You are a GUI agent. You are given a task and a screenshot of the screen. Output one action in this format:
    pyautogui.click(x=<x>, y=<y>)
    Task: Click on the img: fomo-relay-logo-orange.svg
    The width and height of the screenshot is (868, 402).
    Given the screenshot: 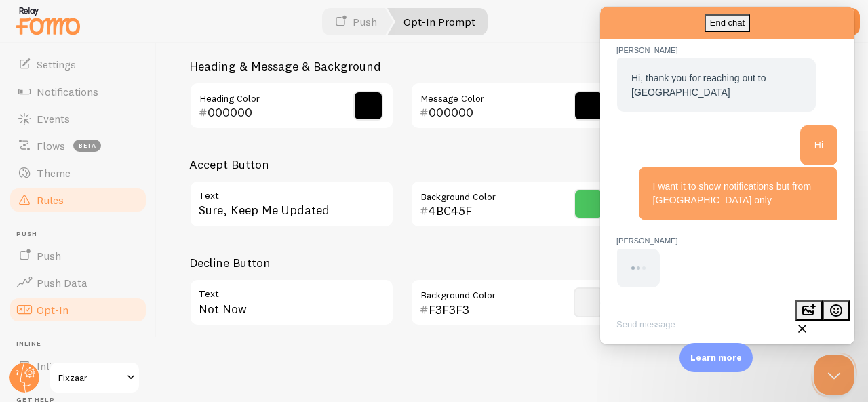 What is the action you would take?
    pyautogui.click(x=48, y=21)
    